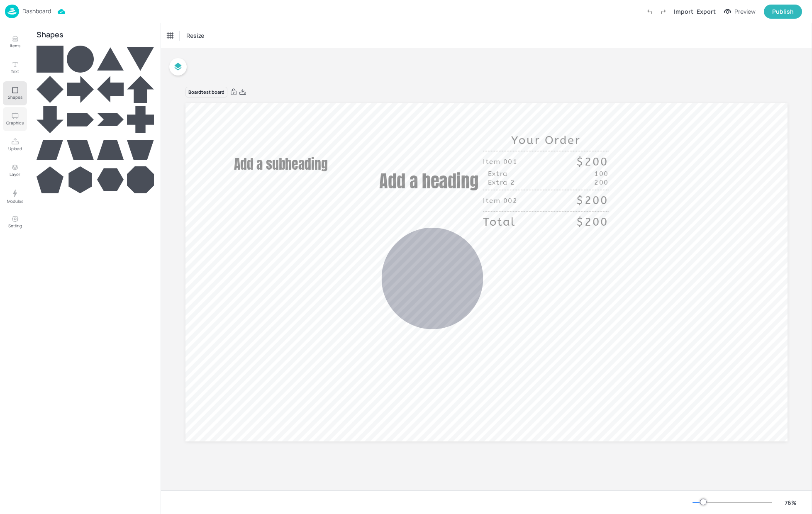  Describe the element at coordinates (500, 161) in the screenshot. I see `div: Item 001` at that location.